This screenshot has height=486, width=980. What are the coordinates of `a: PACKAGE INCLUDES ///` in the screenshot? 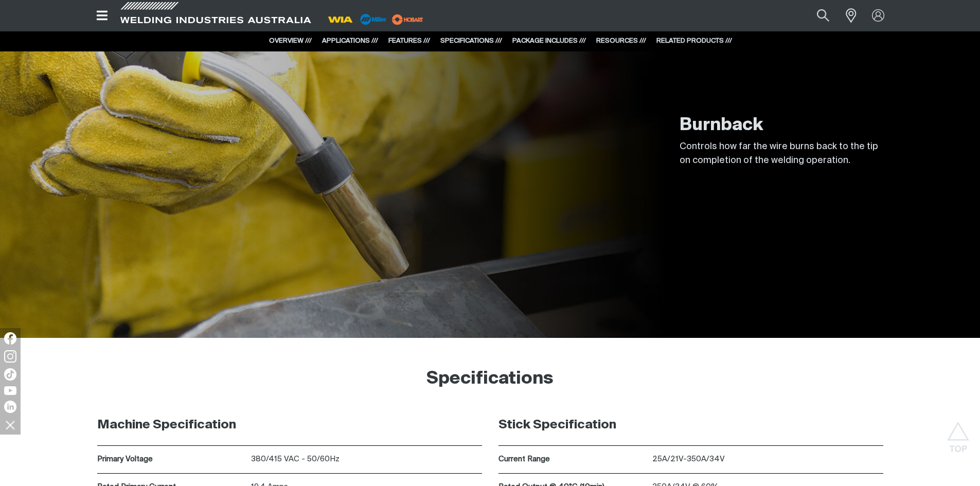 It's located at (549, 40).